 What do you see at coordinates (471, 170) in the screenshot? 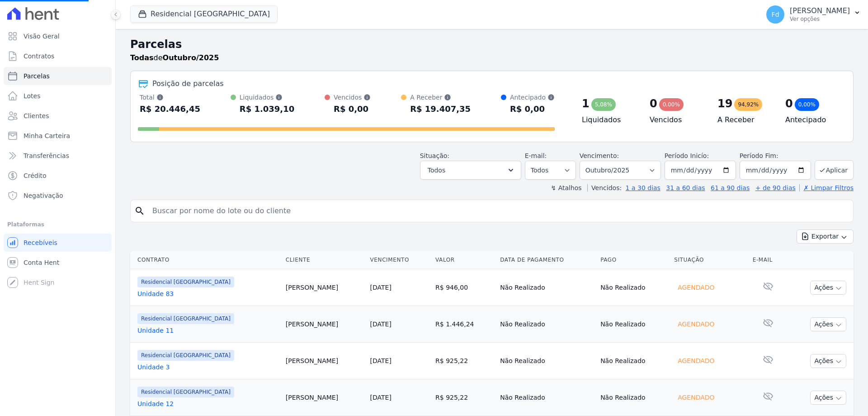
I see `button: Todos` at bounding box center [471, 170].